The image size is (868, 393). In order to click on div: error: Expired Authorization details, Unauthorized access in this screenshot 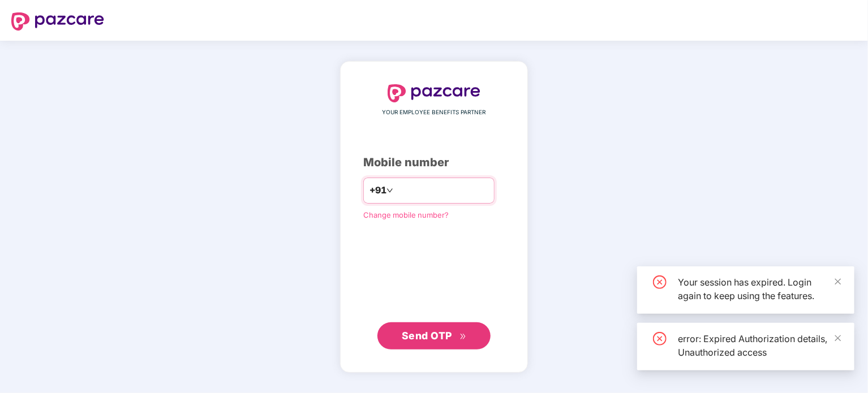, I will do `click(760, 346)`.